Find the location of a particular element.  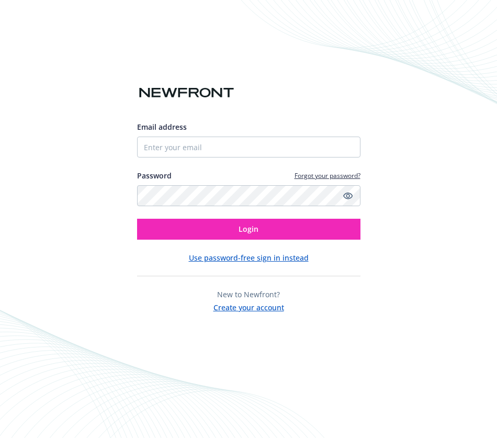

button: Use password-free sign in instead is located at coordinates (248, 257).